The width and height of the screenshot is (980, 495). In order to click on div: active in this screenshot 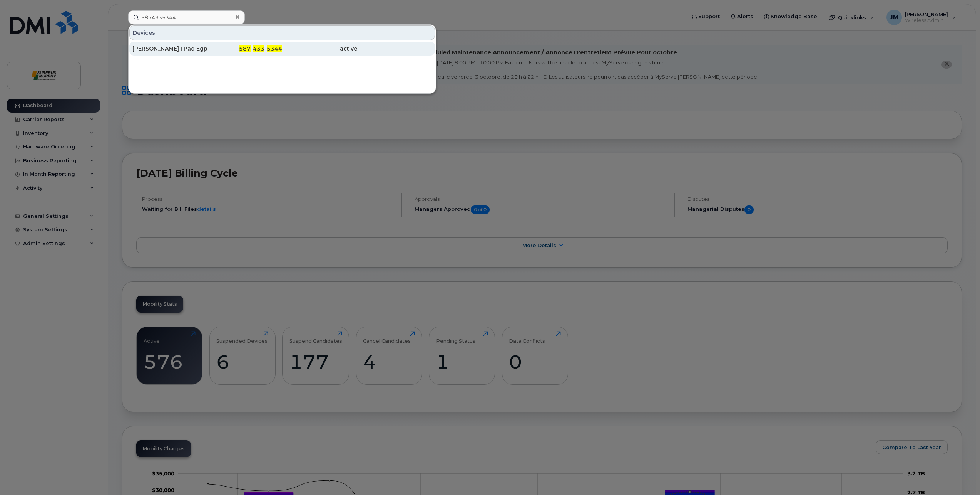, I will do `click(320, 49)`.